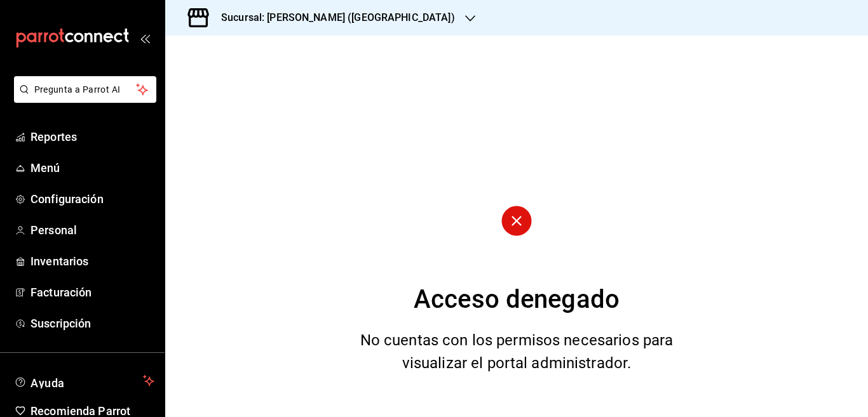 This screenshot has width=868, height=417. I want to click on span: Inventarios, so click(92, 261).